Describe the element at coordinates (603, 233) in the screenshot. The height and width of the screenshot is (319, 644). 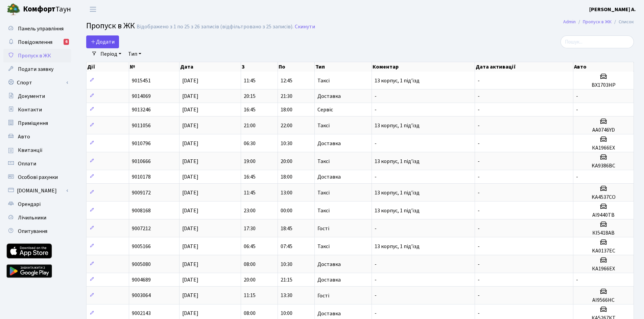
I see `h5: КІ5418АВ` at that location.